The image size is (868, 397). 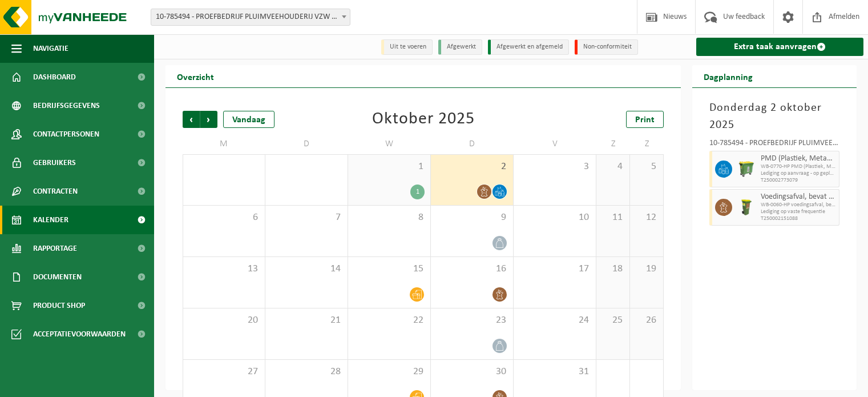 I want to click on span: 7, so click(x=306, y=218).